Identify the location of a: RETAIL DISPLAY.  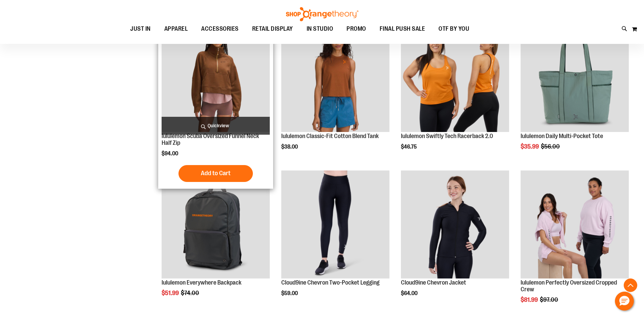
(272, 29).